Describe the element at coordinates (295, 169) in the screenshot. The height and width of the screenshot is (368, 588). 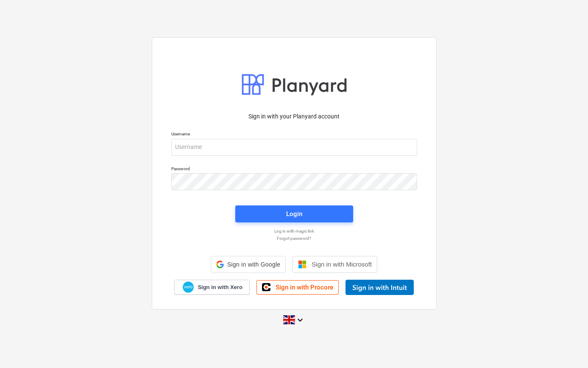
I see `p: Password` at that location.